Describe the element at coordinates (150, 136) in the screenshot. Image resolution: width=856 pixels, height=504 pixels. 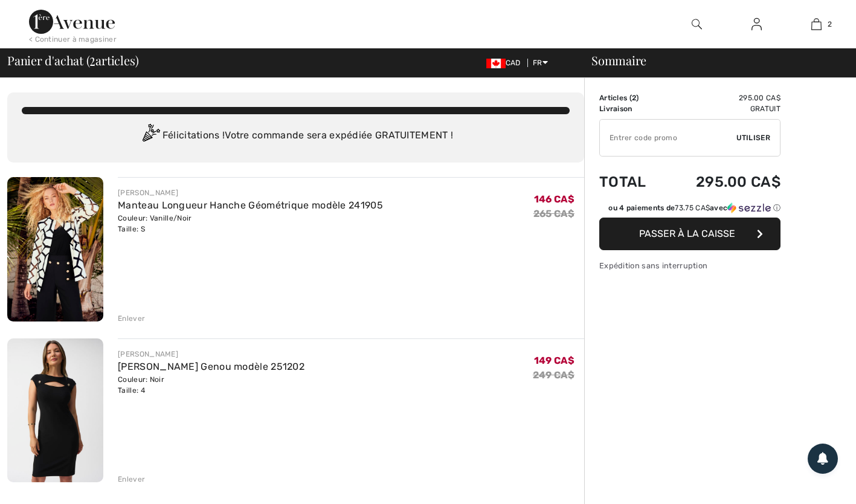
I see `img: Congratulation2.svg` at that location.